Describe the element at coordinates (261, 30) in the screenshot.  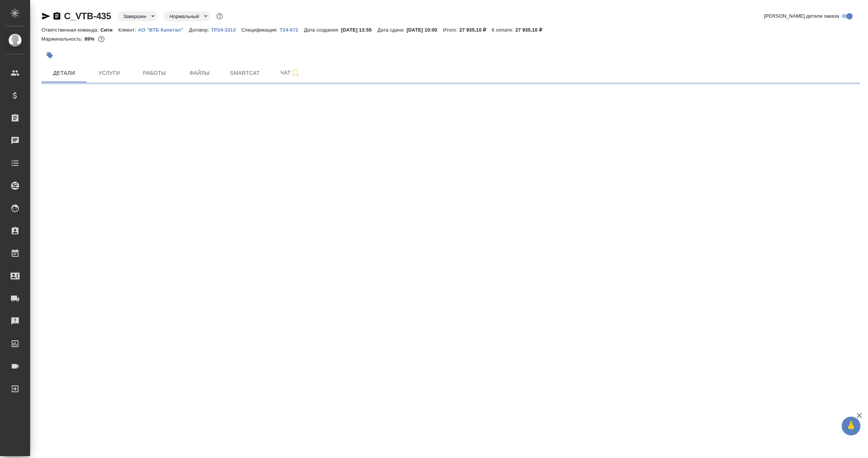
I see `p: Спецификация:` at that location.